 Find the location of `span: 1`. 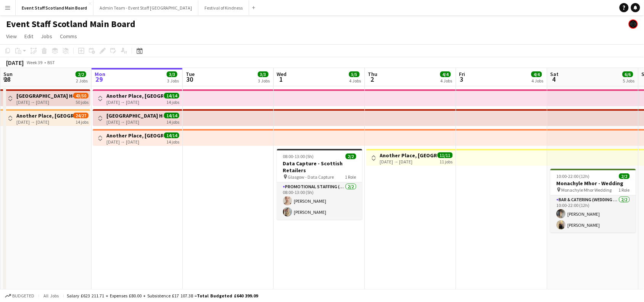

span: 1 is located at coordinates (281, 79).